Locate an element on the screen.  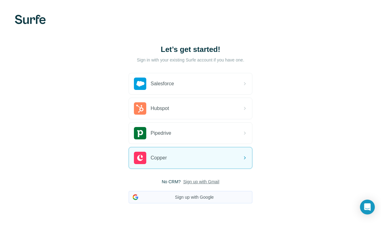
div: Open Intercom Messenger is located at coordinates (367, 207).